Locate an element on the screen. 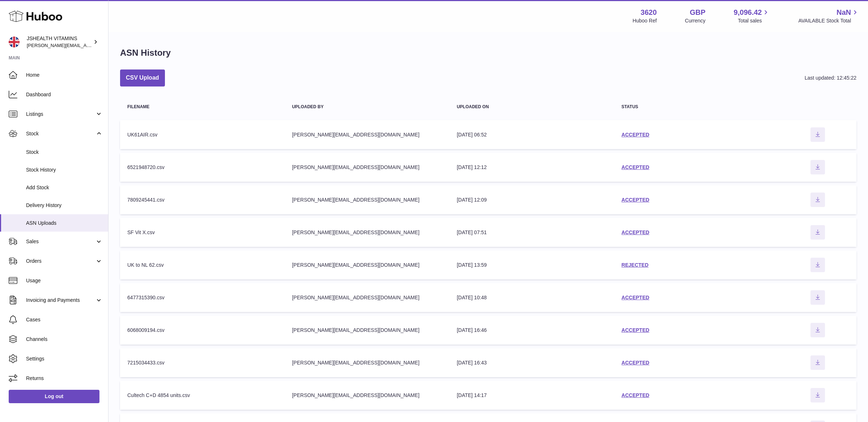 The image size is (868, 422). span: NaN is located at coordinates (843, 13).